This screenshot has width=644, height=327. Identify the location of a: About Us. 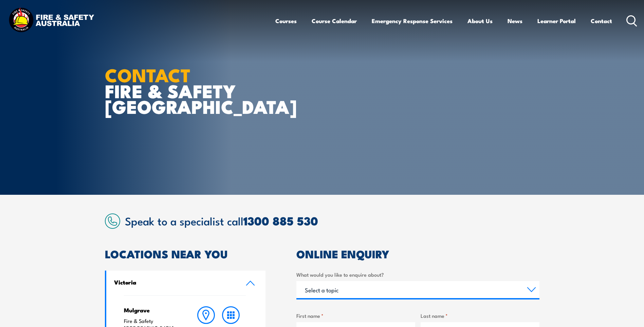
(480, 21).